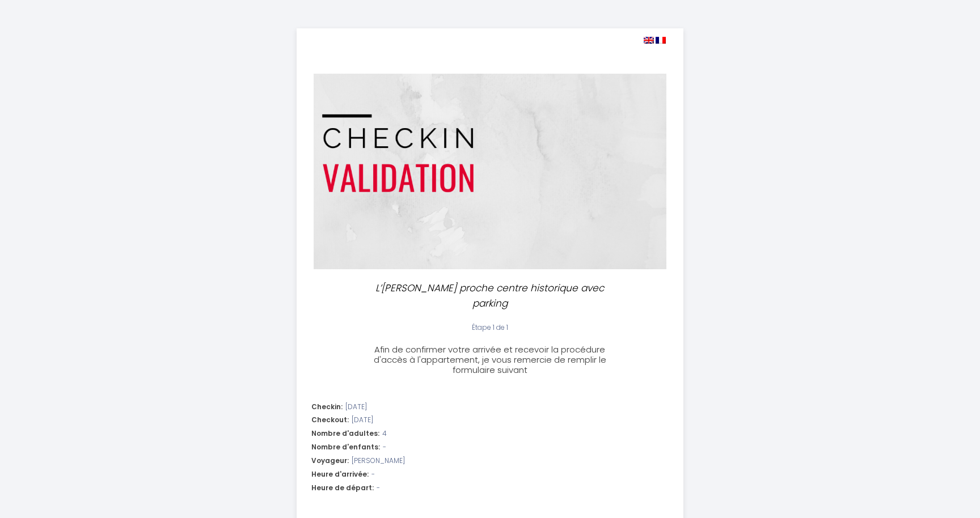  What do you see at coordinates (330, 420) in the screenshot?
I see `span: Checkout:` at bounding box center [330, 420].